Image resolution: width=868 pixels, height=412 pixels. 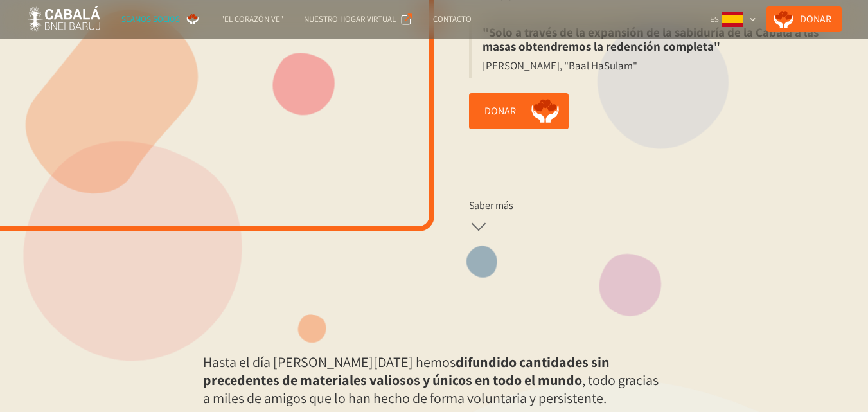 What do you see at coordinates (452, 20) in the screenshot?
I see `div: Contacto` at bounding box center [452, 20].